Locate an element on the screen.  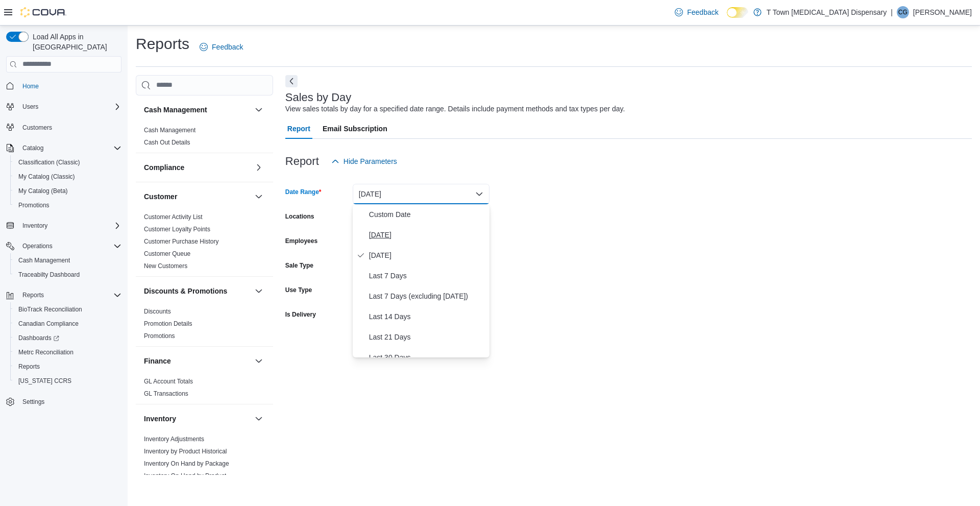
a: Inventory by Product Historical is located at coordinates (185, 451).